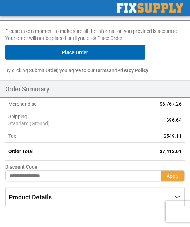 The width and height of the screenshot is (190, 227). What do you see at coordinates (18, 116) in the screenshot?
I see `span: Shipping` at bounding box center [18, 116].